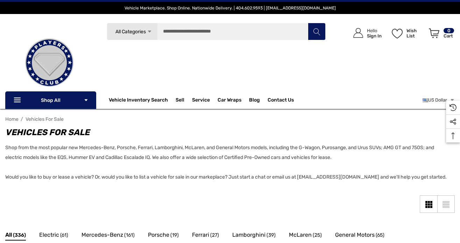  I want to click on svg: Social Media, so click(453, 122).